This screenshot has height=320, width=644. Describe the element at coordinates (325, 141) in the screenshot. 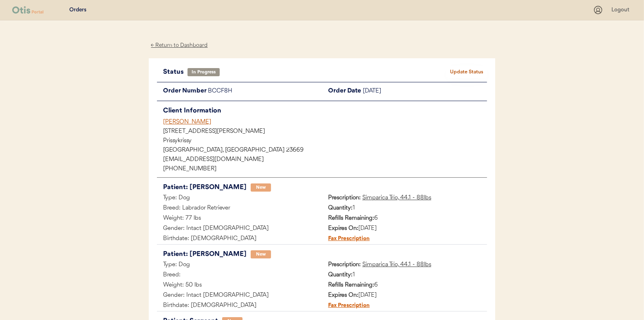

I see `div: Prissykrissy` at that location.